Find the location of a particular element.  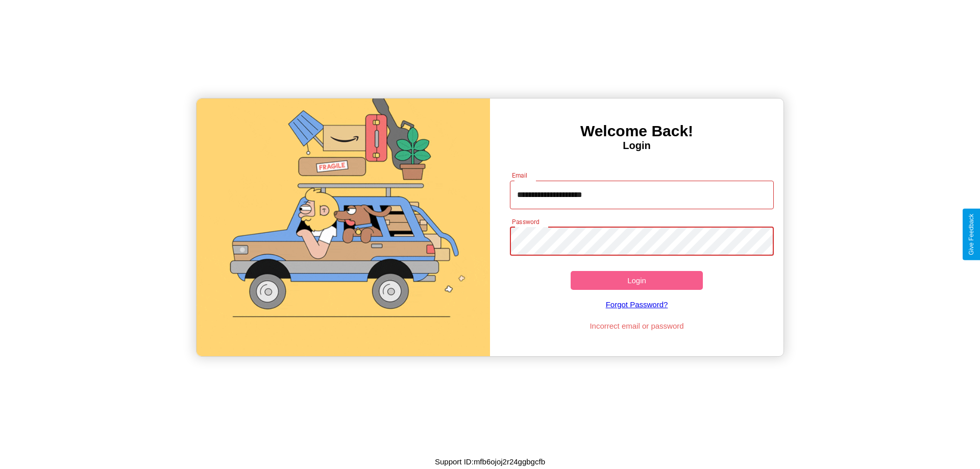

h3: Welcome Back! is located at coordinates (636, 131).